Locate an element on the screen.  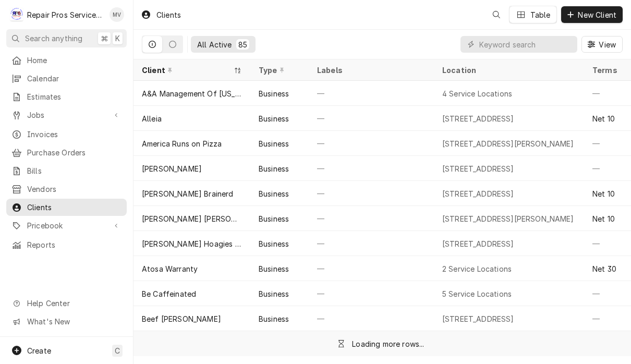
a: Vendors is located at coordinates (66, 189).